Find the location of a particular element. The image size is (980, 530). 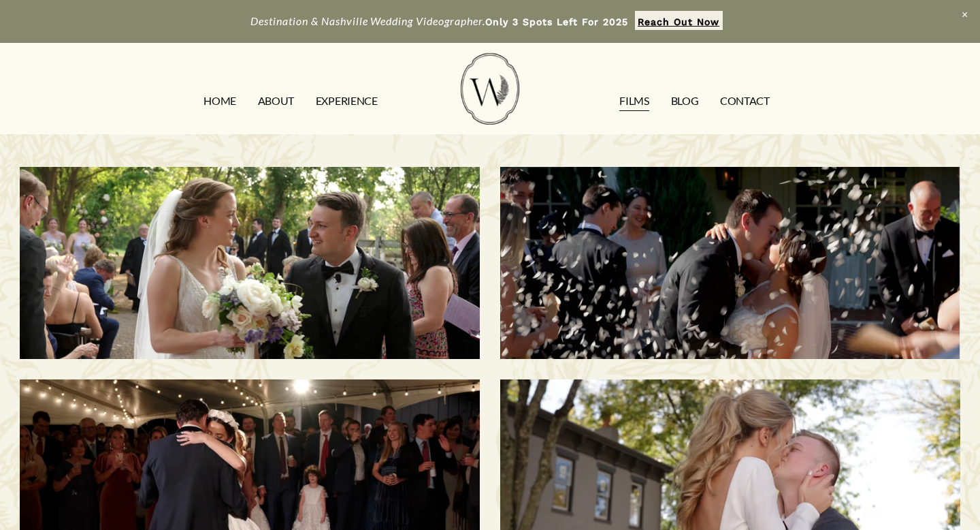

a: Blog is located at coordinates (685, 101).